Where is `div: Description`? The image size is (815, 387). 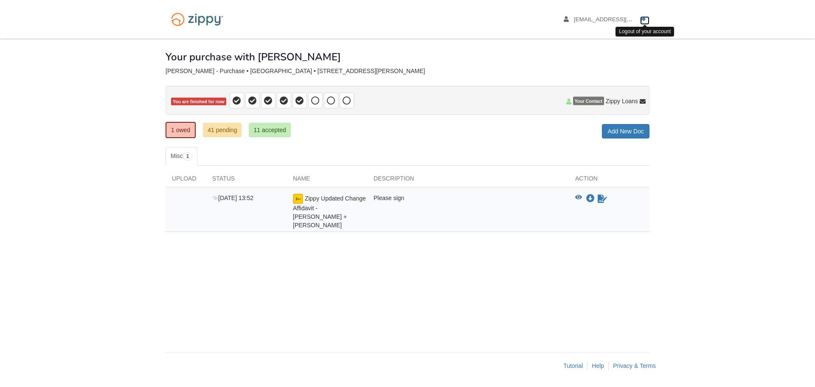
div: Description is located at coordinates (468, 180).